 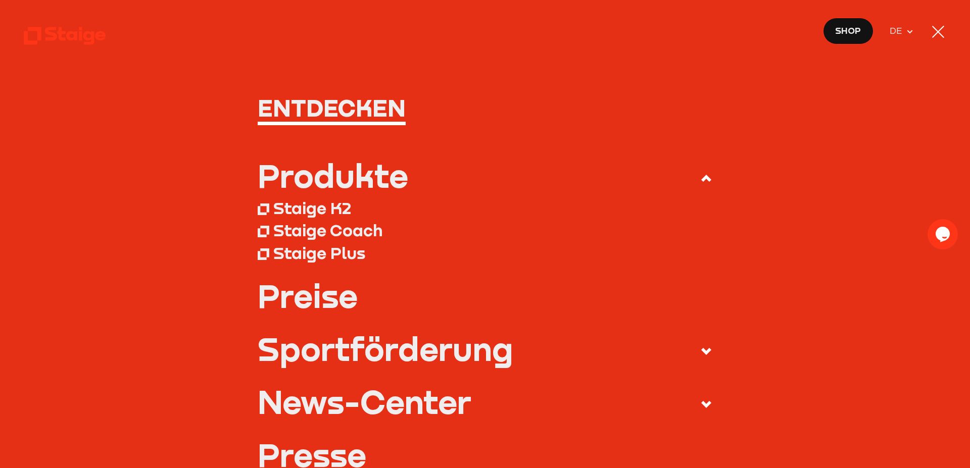 What do you see at coordinates (319, 253) in the screenshot?
I see `div: Staige Plus` at bounding box center [319, 253].